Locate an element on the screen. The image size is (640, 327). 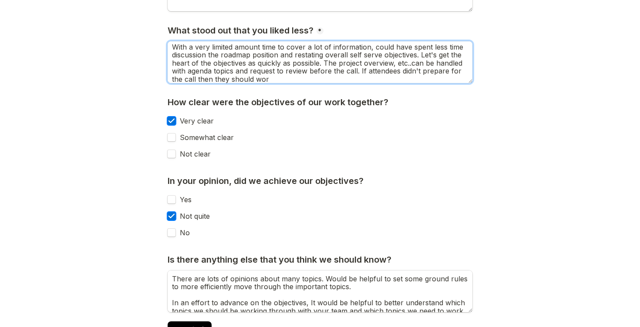
label: Not clear is located at coordinates (193, 154).